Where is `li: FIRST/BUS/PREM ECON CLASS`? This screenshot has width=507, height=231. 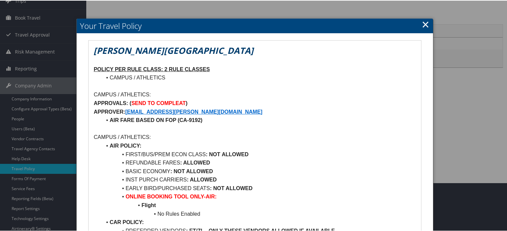
li: FIRST/BUS/PREM ECON CLASS is located at coordinates (258, 154).